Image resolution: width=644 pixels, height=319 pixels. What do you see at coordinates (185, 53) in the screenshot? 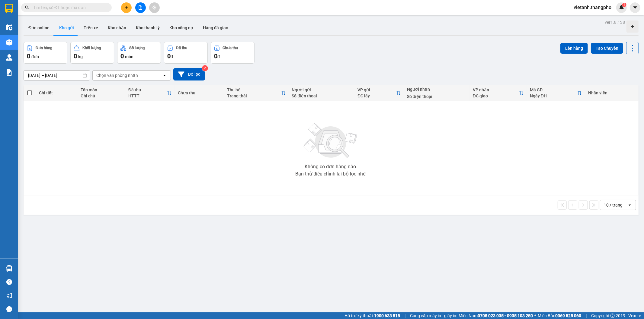
I see `button: Đã thu0đ` at bounding box center [185, 53].